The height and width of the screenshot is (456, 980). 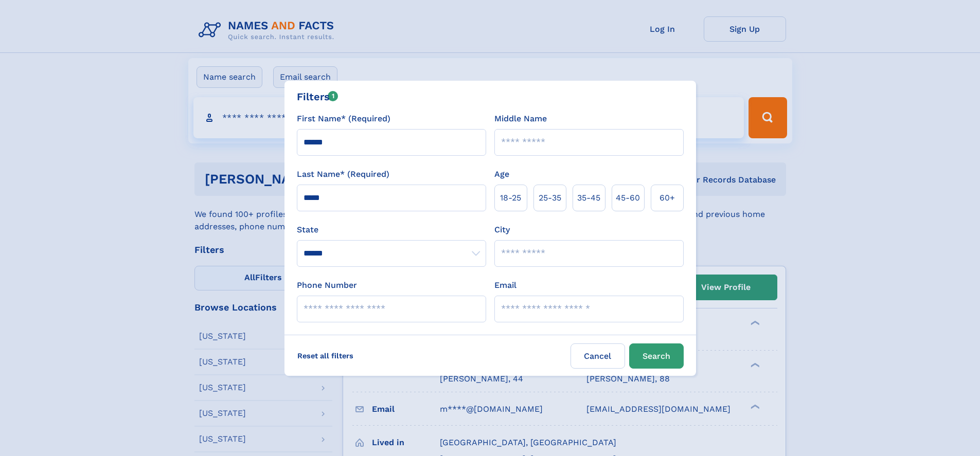 I want to click on label: Email, so click(x=505, y=285).